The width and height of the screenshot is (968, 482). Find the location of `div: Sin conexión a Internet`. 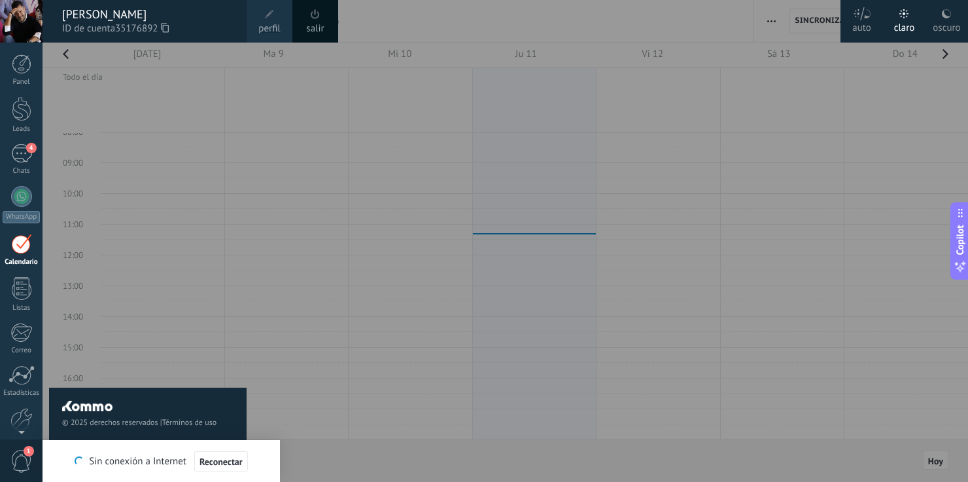

div: Sin conexión a Internet is located at coordinates (161, 461).